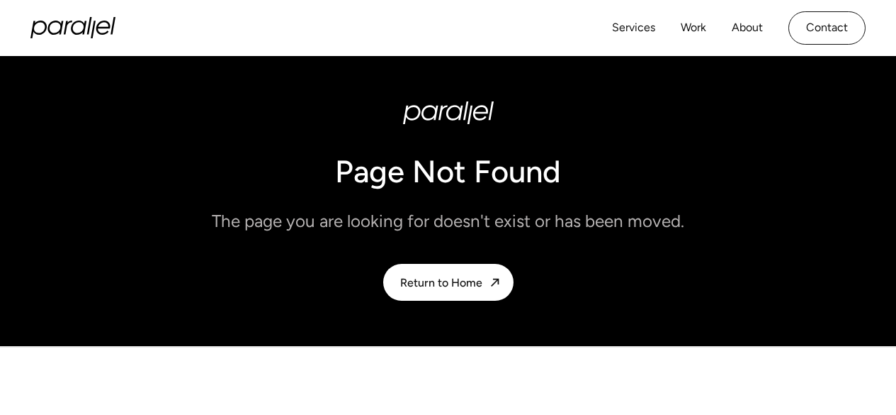  What do you see at coordinates (694, 28) in the screenshot?
I see `a: Work` at bounding box center [694, 28].